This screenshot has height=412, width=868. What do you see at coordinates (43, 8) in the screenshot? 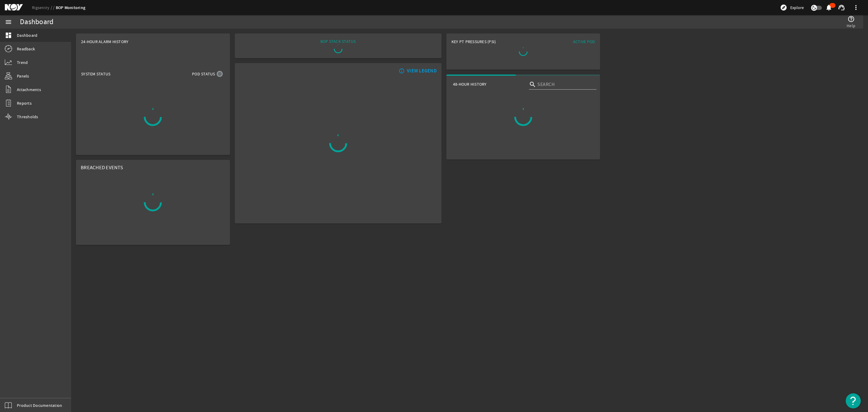
I see `a: Rigsentry` at bounding box center [43, 8].